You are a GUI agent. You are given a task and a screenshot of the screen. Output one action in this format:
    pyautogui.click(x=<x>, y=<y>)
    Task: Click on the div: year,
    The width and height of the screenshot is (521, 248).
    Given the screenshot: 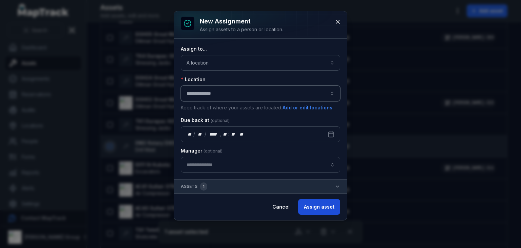 What is the action you would take?
    pyautogui.click(x=213, y=134)
    